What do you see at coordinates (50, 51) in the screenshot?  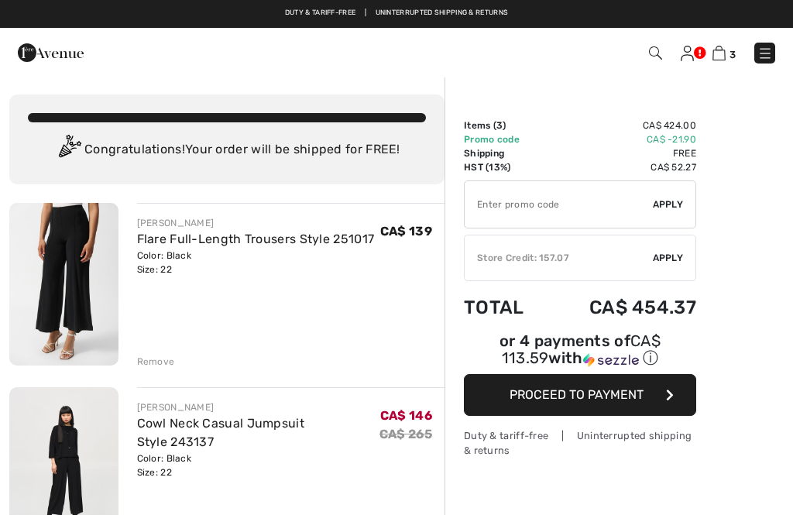 I see `a: 1ère Avenue` at bounding box center [50, 51].